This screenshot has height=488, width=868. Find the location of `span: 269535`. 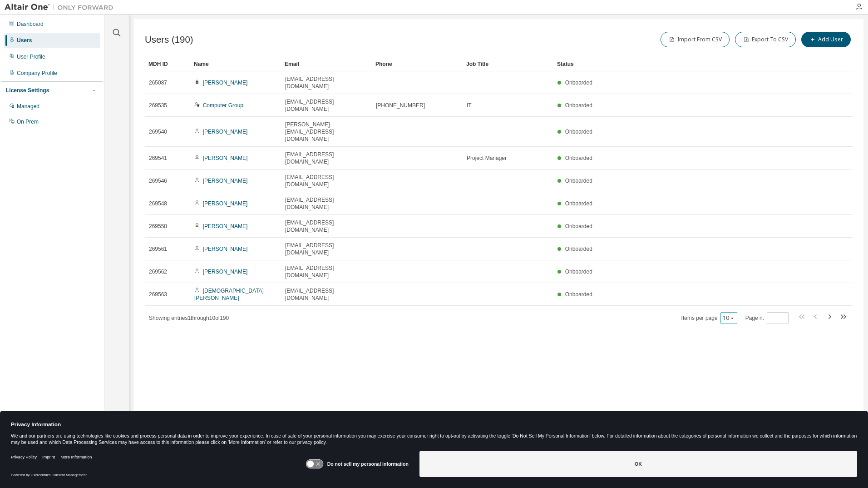

span: 269535 is located at coordinates (158, 106).